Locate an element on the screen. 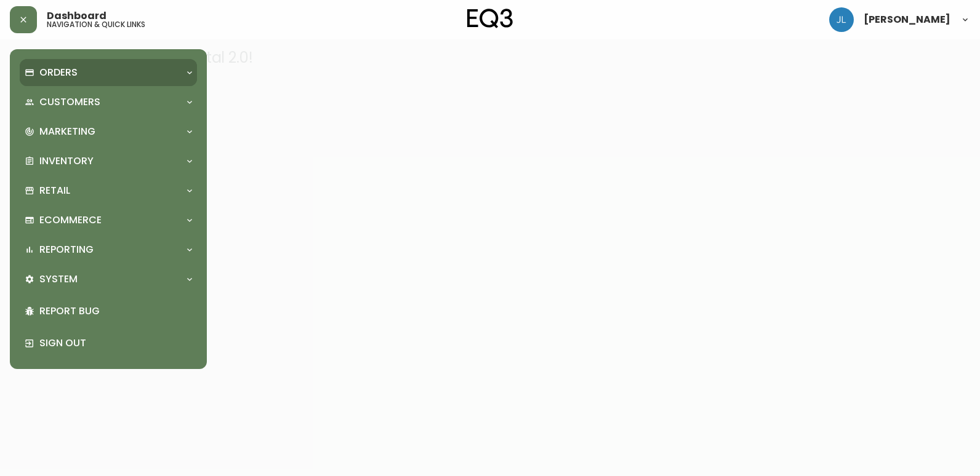  h5: navigation & quick links is located at coordinates (96, 25).